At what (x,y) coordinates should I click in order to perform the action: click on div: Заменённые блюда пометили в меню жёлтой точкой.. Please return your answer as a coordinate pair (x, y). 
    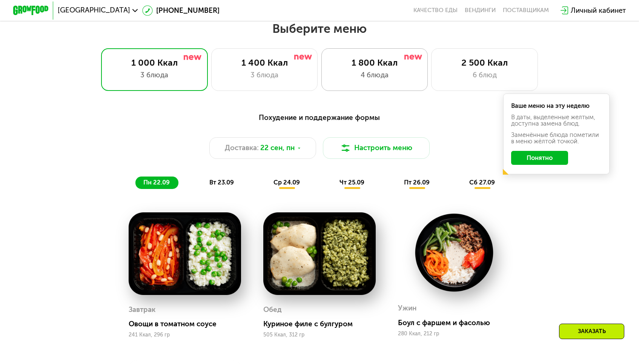
    Looking at the image, I should click on (556, 138).